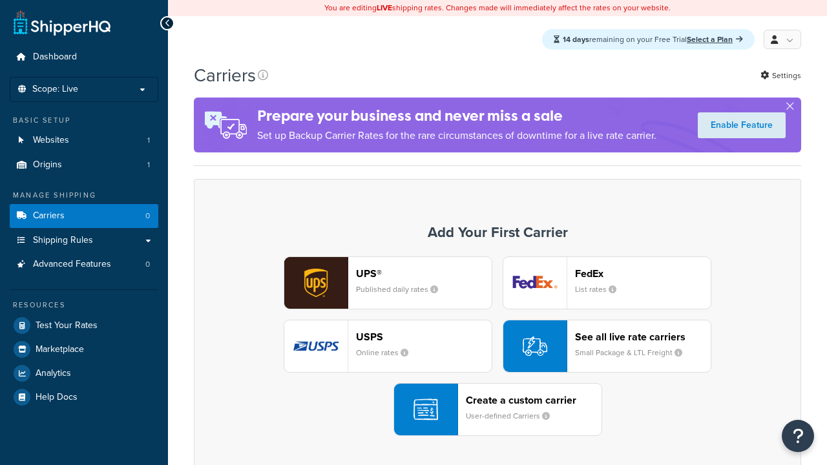 The image size is (827, 465). I want to click on button: usps logoUSPSOnline rates, so click(388, 346).